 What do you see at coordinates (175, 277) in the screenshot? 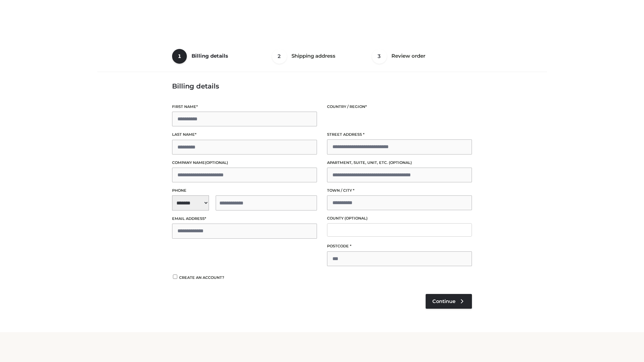
I see `input: Create an account?` at bounding box center [175, 277].